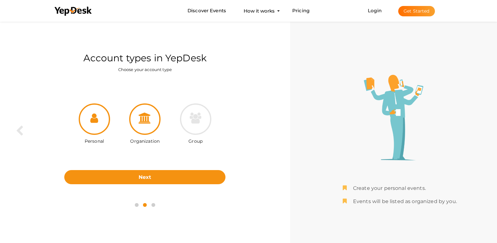 The width and height of the screenshot is (497, 243). What do you see at coordinates (195, 124) in the screenshot?
I see `div: Group account` at bounding box center [195, 124].